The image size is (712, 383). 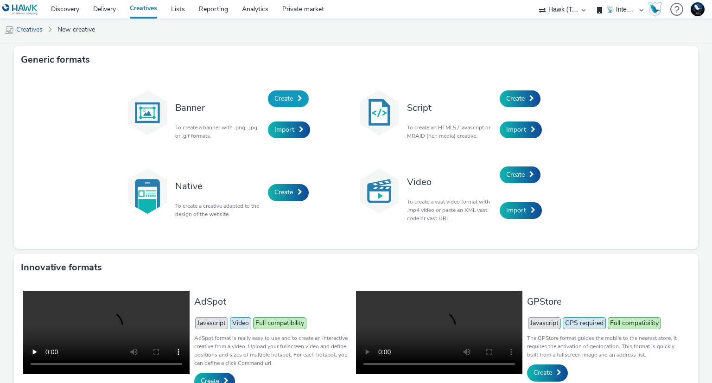 What do you see at coordinates (655, 9) in the screenshot?
I see `img: Hawk Academy` at bounding box center [655, 9].